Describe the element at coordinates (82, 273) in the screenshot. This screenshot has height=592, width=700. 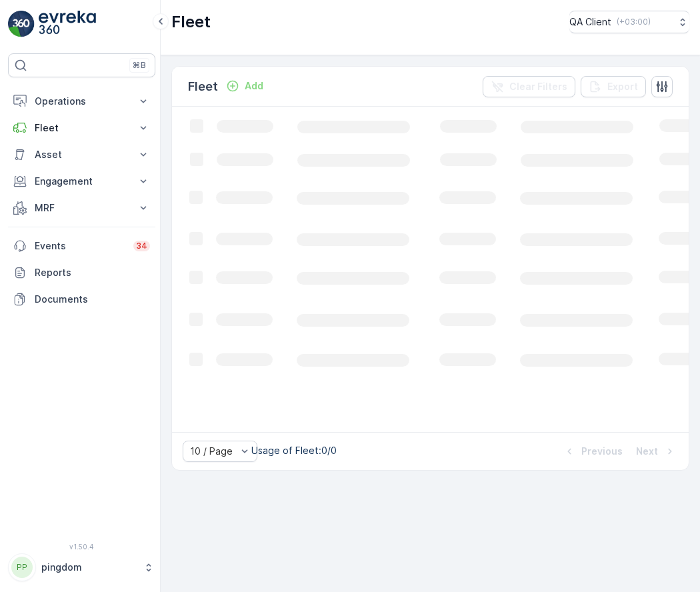
I see `a: Reports` at that location.